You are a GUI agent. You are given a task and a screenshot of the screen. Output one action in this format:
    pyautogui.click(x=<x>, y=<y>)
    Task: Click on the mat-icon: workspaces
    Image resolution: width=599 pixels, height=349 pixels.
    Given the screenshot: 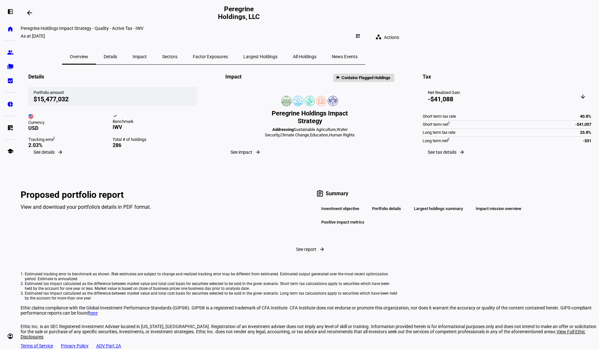 What is the action you would take?
    pyautogui.click(x=379, y=37)
    